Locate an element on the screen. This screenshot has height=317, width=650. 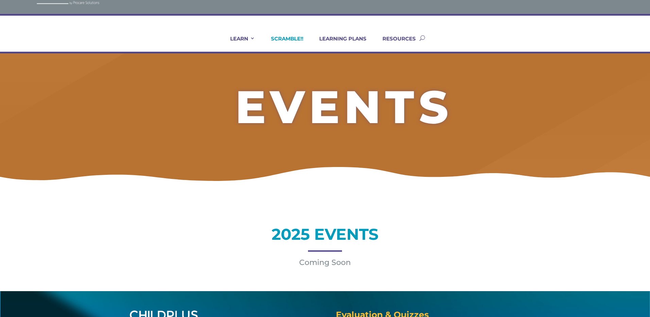
h2: EVENTS is located at coordinates (344, 109).